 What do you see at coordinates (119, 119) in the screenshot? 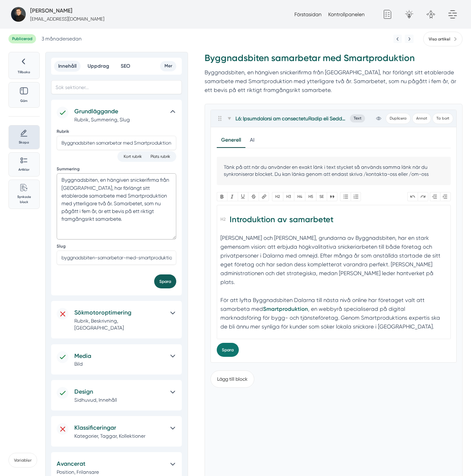
I see `p: Rubrik, Summering, Slug` at bounding box center [119, 119].